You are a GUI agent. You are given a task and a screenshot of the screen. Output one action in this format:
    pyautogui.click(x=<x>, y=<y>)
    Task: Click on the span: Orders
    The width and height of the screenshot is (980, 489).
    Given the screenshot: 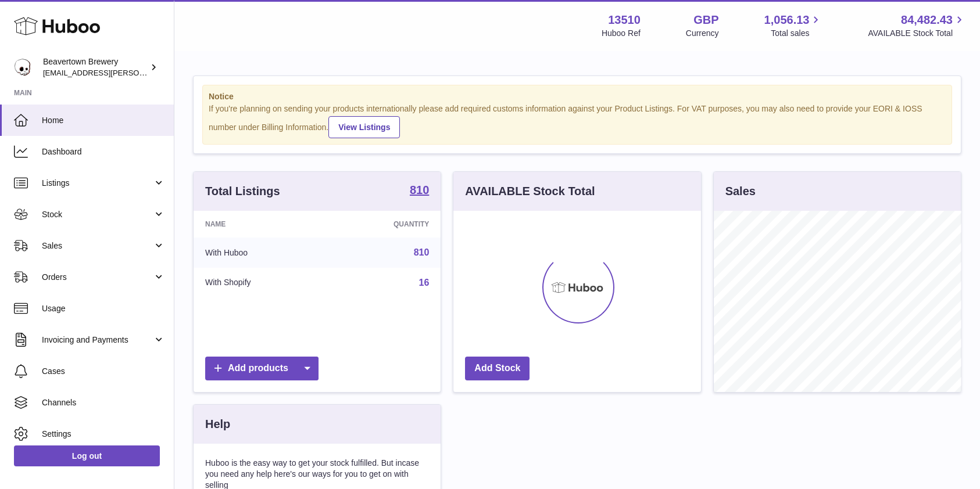 What is the action you would take?
    pyautogui.click(x=97, y=277)
    